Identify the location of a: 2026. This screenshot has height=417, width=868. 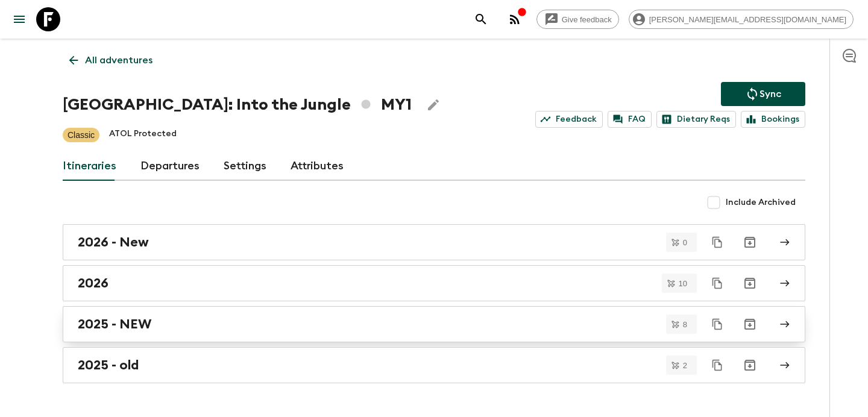
(434, 284).